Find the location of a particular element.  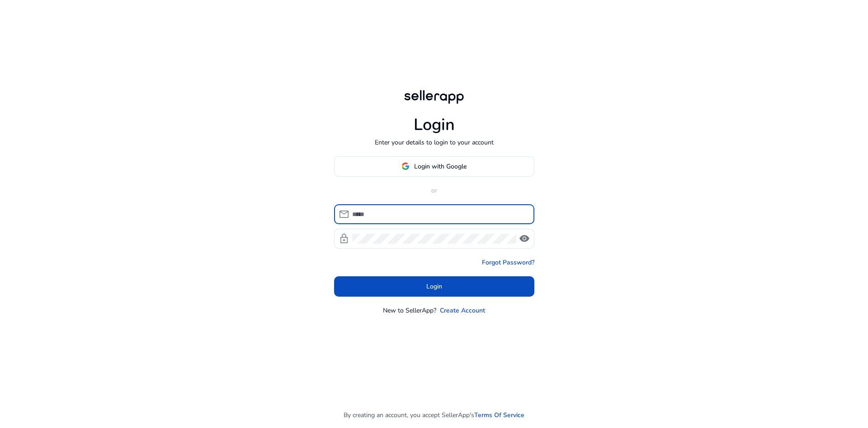

a: Terms Of Service is located at coordinates (499, 414).